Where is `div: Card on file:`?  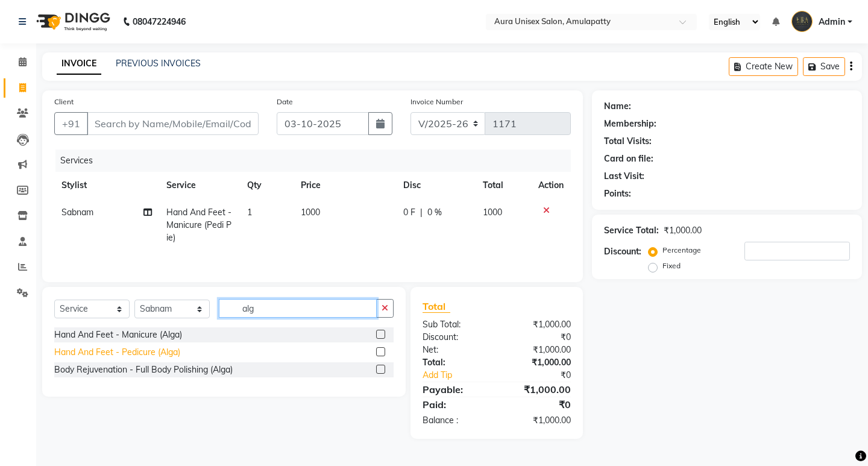
div: Card on file: is located at coordinates (628, 159).